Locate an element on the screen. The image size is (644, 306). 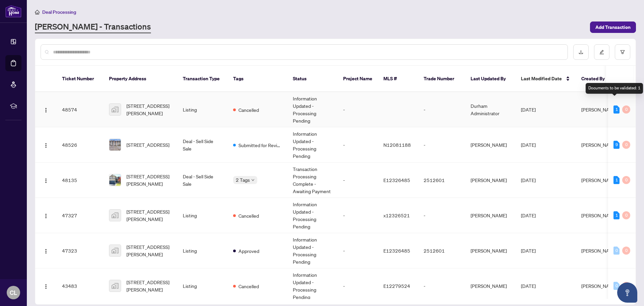
span: down is located at coordinates (253, 180).